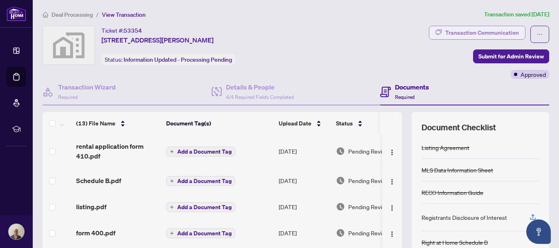  I want to click on span: View Transaction, so click(124, 15).